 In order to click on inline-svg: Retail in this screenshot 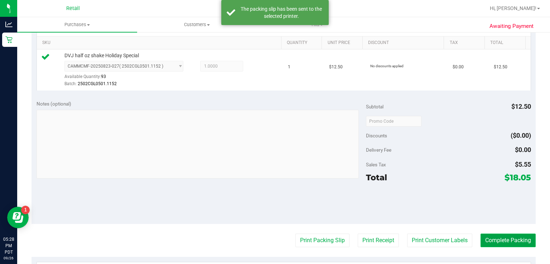, I will do `click(9, 40)`.